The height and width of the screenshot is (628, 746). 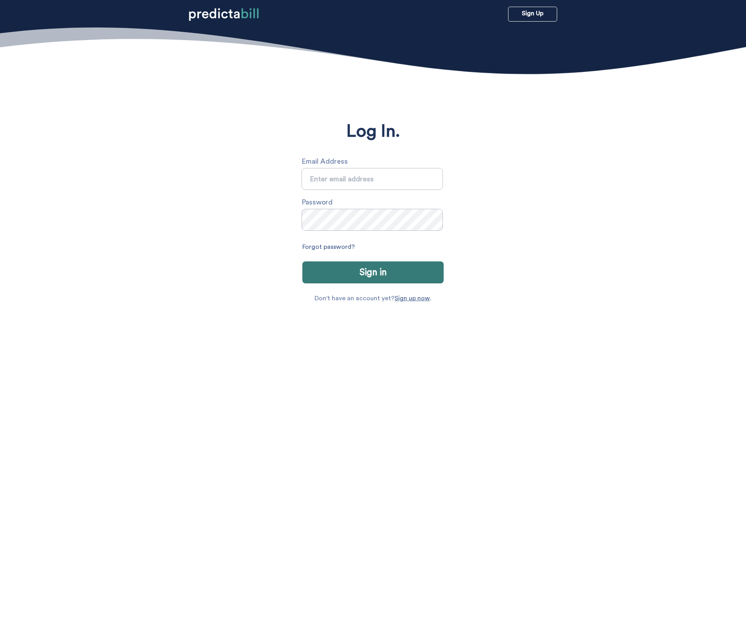 I want to click on a: Sign up now, so click(x=412, y=298).